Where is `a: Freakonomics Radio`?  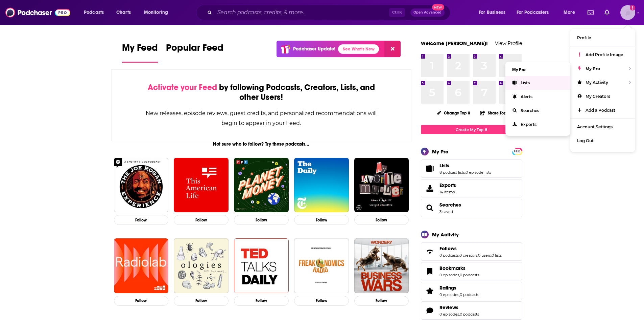 a: Freakonomics Radio is located at coordinates (321, 266).